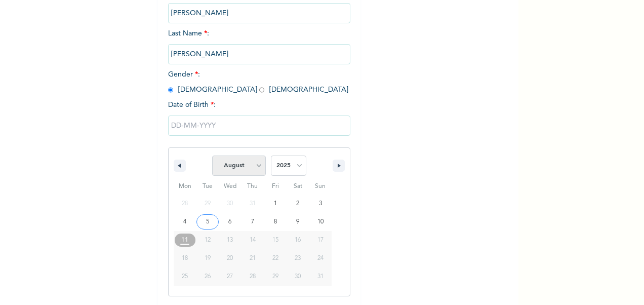  I want to click on input: Enter your last name, so click(259, 54).